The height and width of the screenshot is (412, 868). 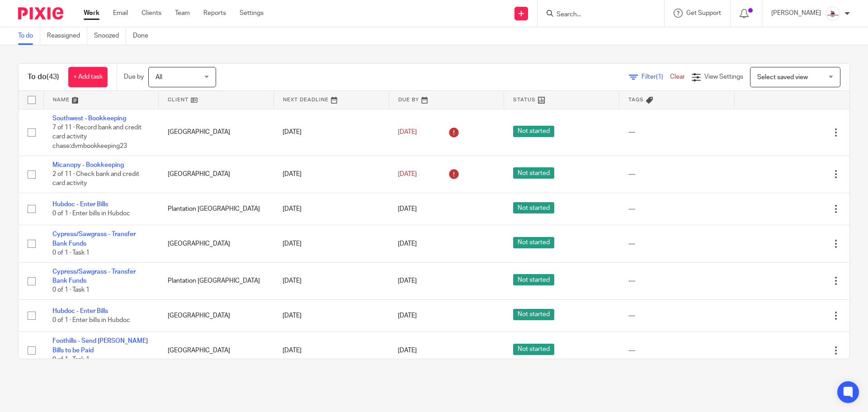 I want to click on a: Done, so click(x=144, y=36).